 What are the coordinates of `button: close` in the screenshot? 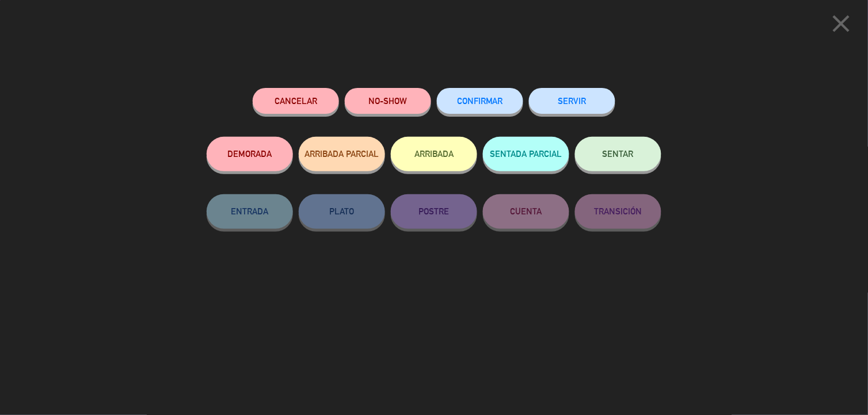 It's located at (842, 25).